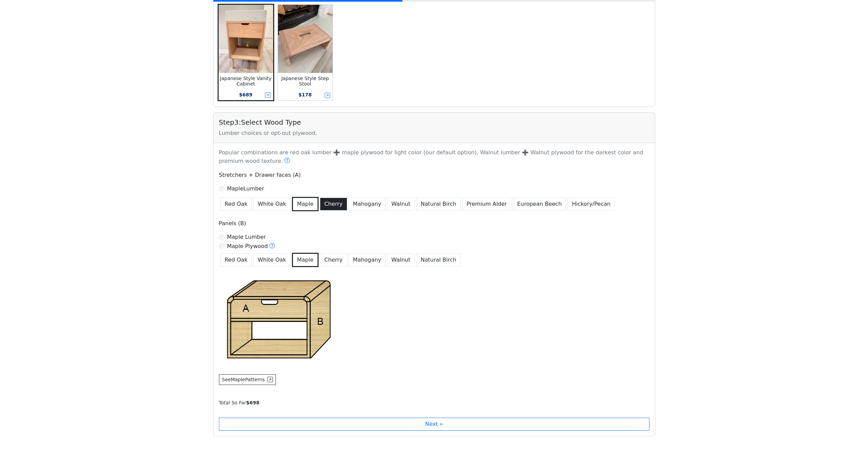 Image resolution: width=868 pixels, height=449 pixels. I want to click on button: Japanese Style Vanity CabinetJapanese Style Vanity Cabinet$689, so click(246, 52).